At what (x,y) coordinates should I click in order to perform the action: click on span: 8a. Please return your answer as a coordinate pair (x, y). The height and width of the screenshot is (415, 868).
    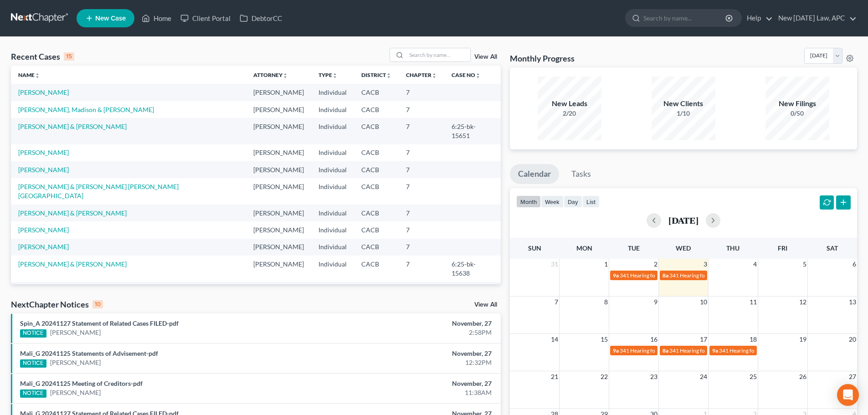
    Looking at the image, I should click on (666, 350).